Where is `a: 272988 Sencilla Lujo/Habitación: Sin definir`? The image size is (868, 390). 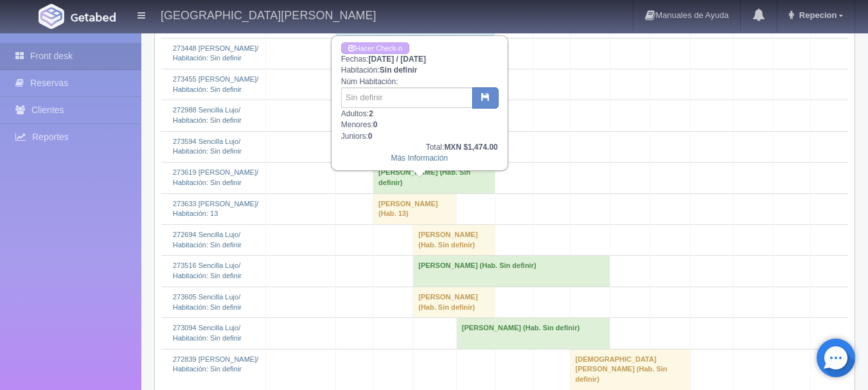
a: 272988 Sencilla Lujo/Habitación: Sin definir is located at coordinates (207, 115).